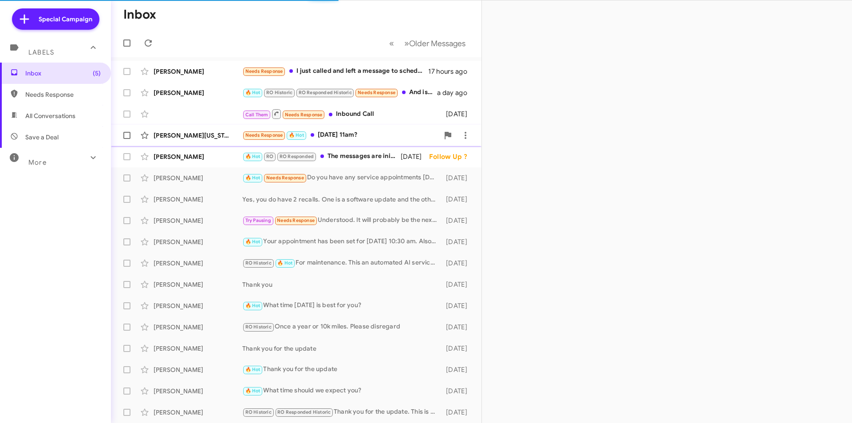  I want to click on span: RO Responded, so click(297, 156).